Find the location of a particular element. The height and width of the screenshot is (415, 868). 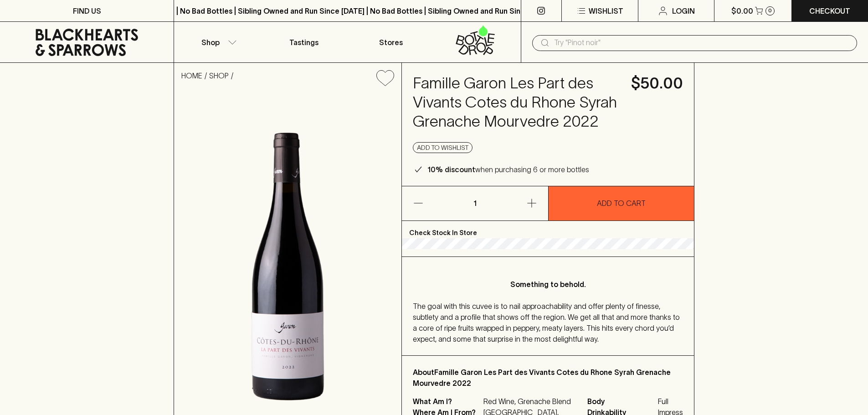

b: 10% discount is located at coordinates (451, 169).